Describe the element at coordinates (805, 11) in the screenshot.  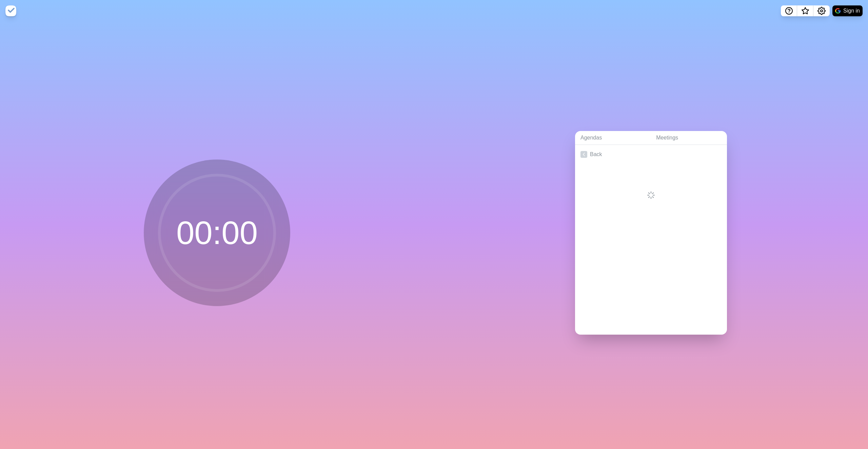
I see `button: What’s new` at that location.